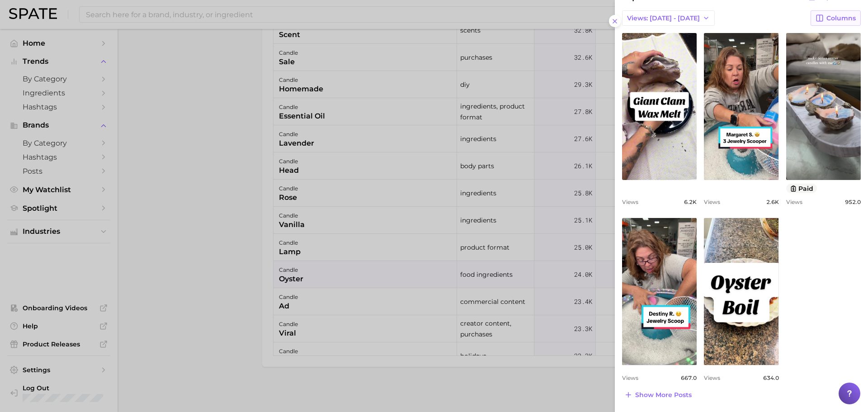 The width and height of the screenshot is (868, 412). What do you see at coordinates (802, 188) in the screenshot?
I see `button: paid` at bounding box center [802, 188].